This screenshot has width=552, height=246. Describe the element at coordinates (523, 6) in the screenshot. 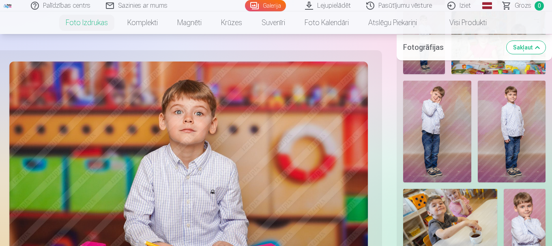

I see `span: Grozs` at that location.